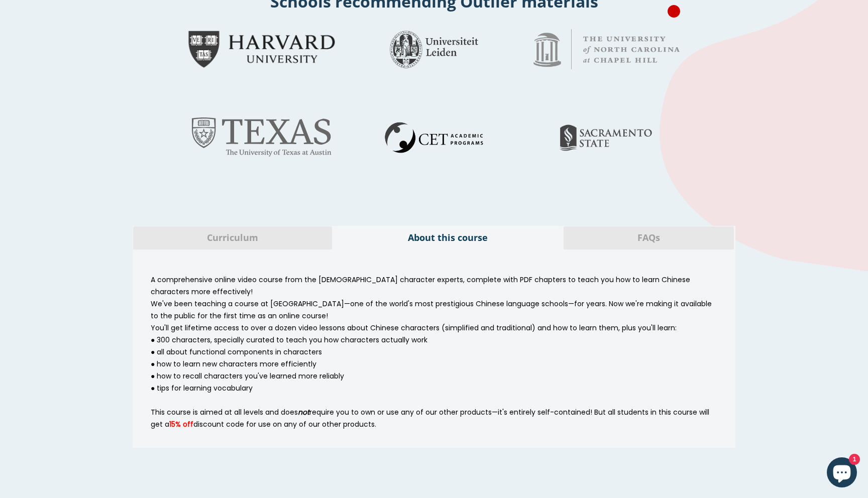  I want to click on span: ● how to learn new characters more efficiently, so click(233, 364).